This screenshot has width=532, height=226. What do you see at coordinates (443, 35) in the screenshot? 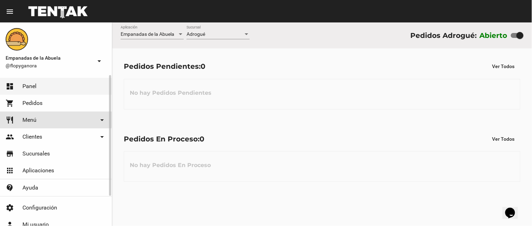
I see `div: Pedidos Adrogué:` at bounding box center [443, 35].